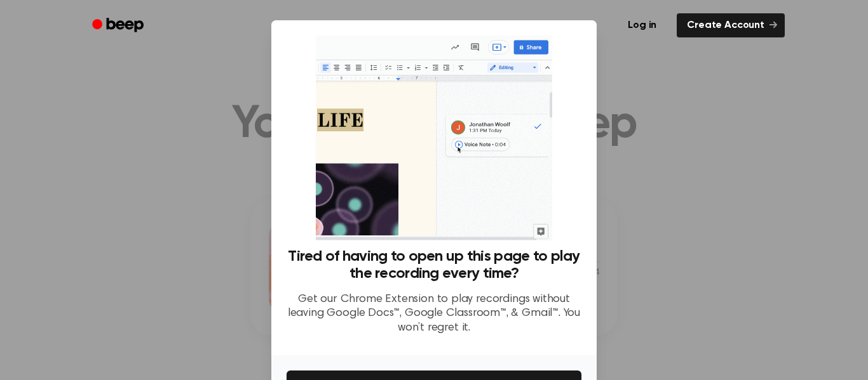  I want to click on a: Beep, so click(119, 26).